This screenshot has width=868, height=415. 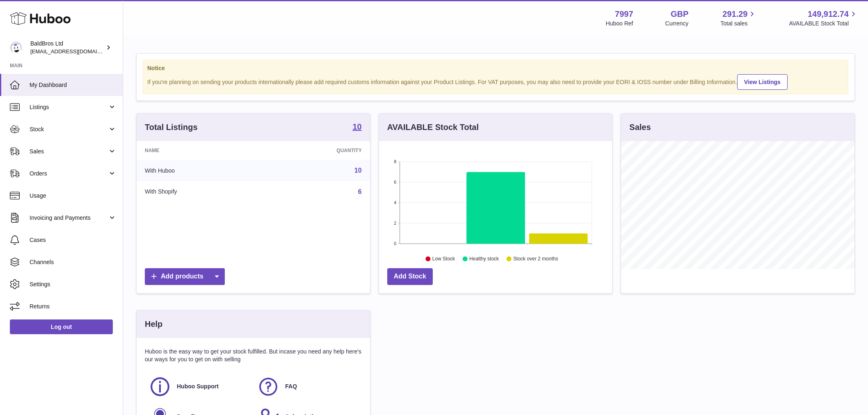 What do you see at coordinates (824, 23) in the screenshot?
I see `span: AVAILABLE Stock Total` at bounding box center [824, 23].